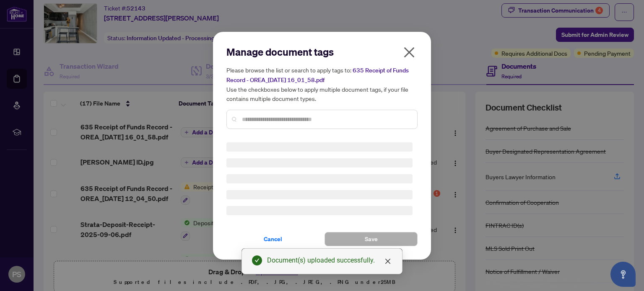 This screenshot has width=644, height=291. What do you see at coordinates (257, 260) in the screenshot?
I see `span: check-circle` at bounding box center [257, 260].